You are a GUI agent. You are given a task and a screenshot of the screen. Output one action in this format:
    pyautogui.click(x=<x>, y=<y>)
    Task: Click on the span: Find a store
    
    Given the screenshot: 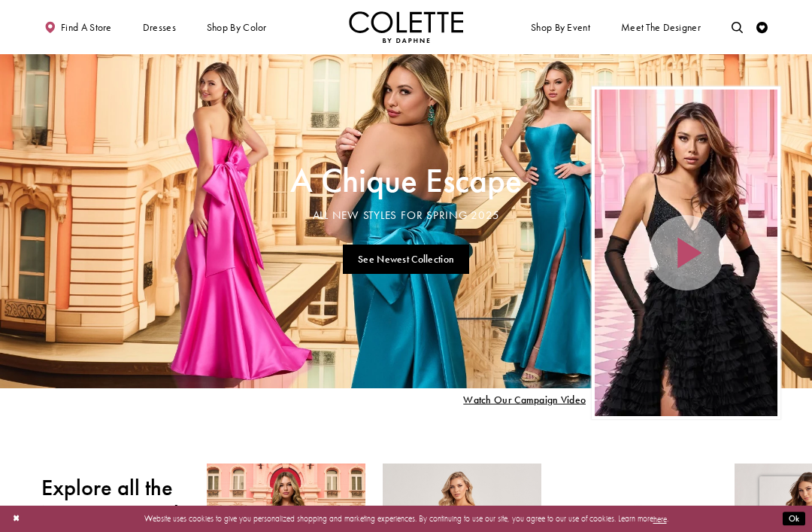 What is the action you would take?
    pyautogui.click(x=87, y=27)
    